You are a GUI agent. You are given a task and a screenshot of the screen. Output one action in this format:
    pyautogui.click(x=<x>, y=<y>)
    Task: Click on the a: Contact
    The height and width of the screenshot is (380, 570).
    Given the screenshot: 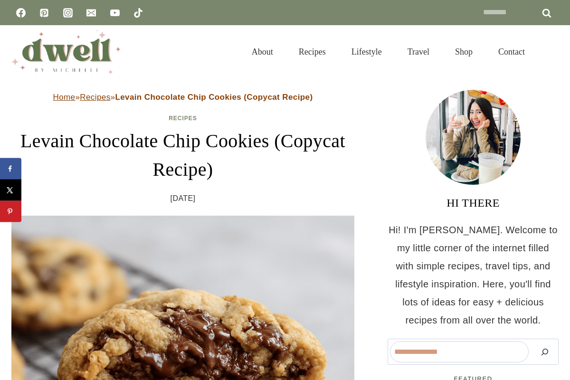 What is the action you would take?
    pyautogui.click(x=511, y=52)
    